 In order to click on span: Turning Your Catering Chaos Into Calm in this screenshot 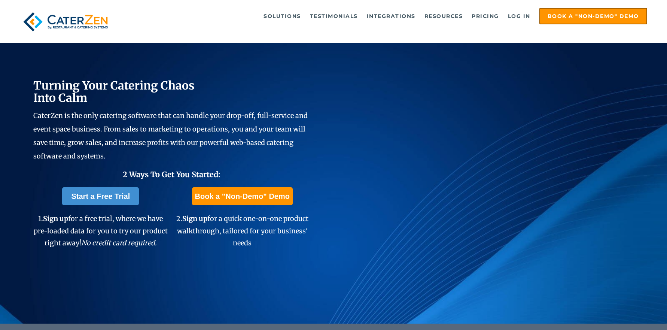, I will do `click(114, 91)`.